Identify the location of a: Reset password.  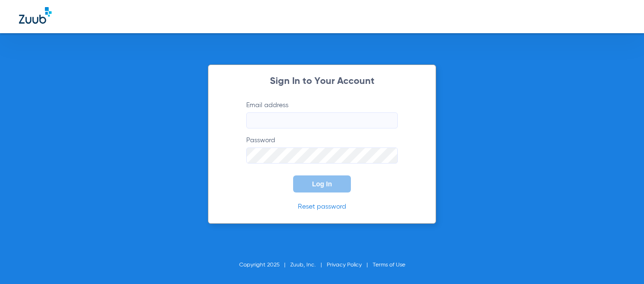
(322, 207).